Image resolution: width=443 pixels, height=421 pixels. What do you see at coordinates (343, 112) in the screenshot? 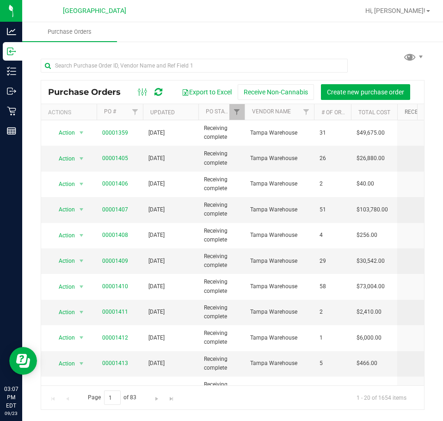
I see `a: # Of Orderlines` at bounding box center [343, 112].